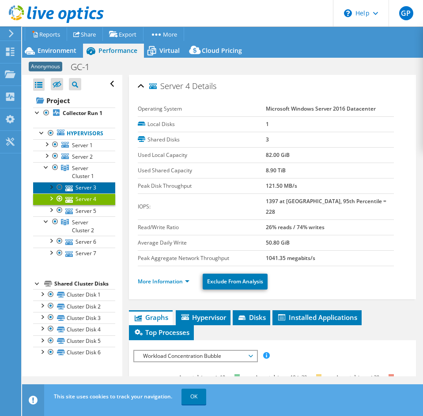 Image resolution: width=423 pixels, height=416 pixels. What do you see at coordinates (83, 172) in the screenshot?
I see `span: Server Cluster 1` at bounding box center [83, 172].